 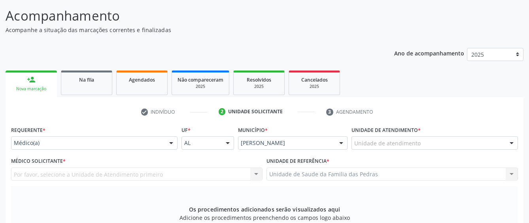 What do you see at coordinates (222, 112) in the screenshot?
I see `div: 2` at bounding box center [222, 112].